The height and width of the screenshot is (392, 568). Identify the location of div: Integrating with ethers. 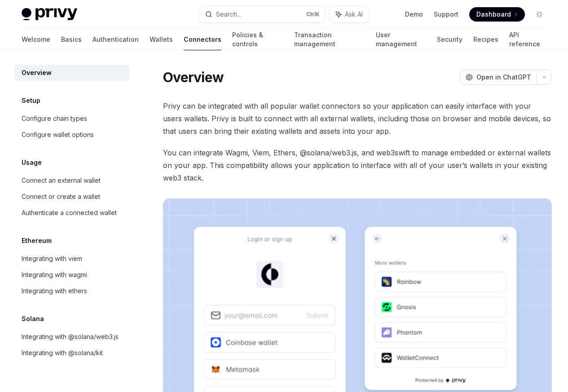
(55, 291).